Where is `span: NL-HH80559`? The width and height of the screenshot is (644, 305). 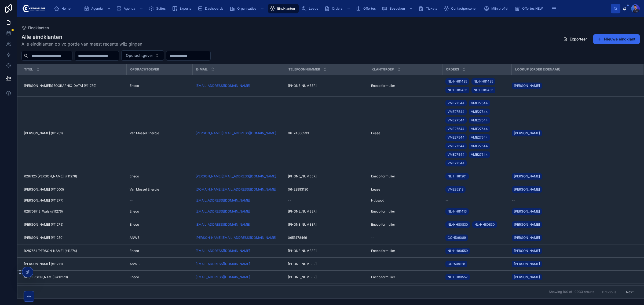
span: NL-HH80559 is located at coordinates (457, 251).